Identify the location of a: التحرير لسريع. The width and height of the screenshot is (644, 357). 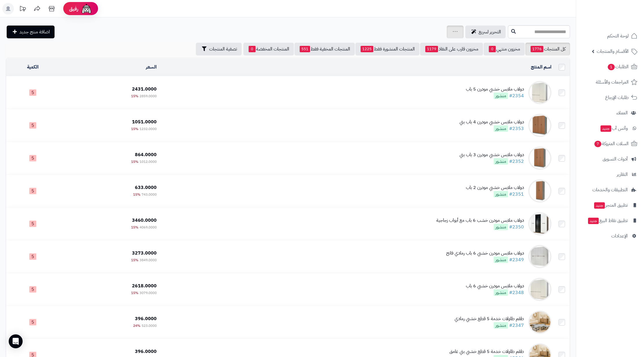
(485, 32).